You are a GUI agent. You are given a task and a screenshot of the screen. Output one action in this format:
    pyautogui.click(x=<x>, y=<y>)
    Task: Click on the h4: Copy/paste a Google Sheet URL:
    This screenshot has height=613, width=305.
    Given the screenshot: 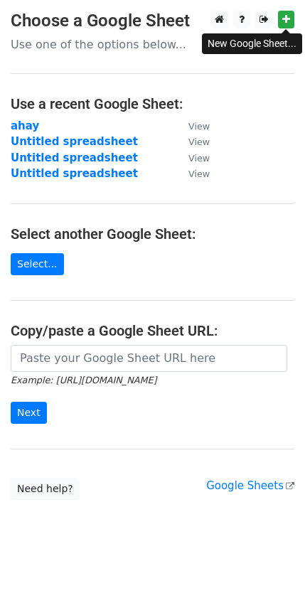 What is the action you would take?
    pyautogui.click(x=152, y=331)
    